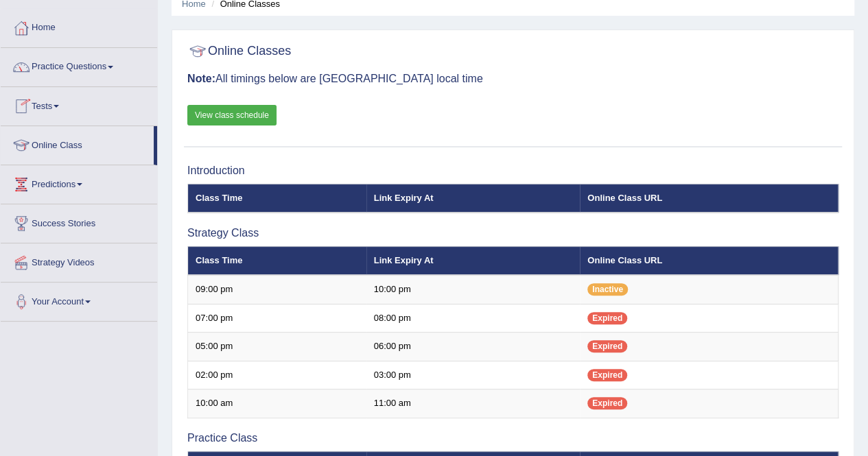  I want to click on td: 03:00 pm, so click(473, 376).